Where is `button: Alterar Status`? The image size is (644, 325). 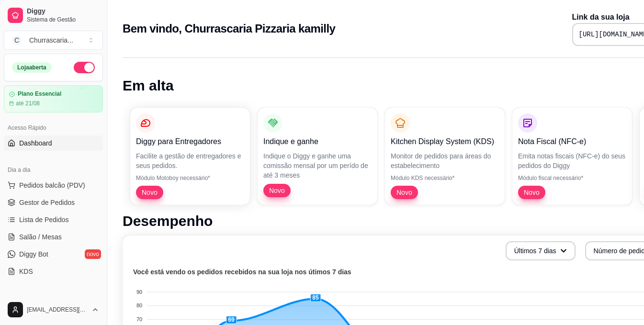
button: Alterar Status is located at coordinates (85, 67).